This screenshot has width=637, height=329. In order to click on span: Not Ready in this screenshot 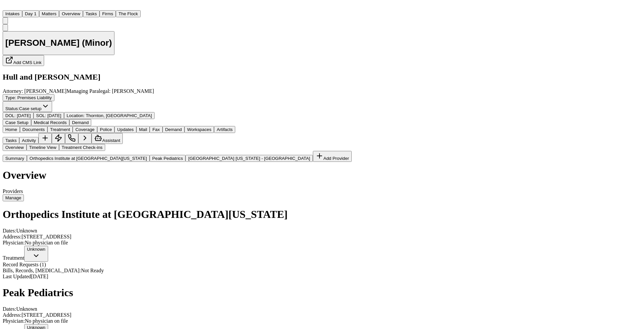, I will do `click(92, 271)`.